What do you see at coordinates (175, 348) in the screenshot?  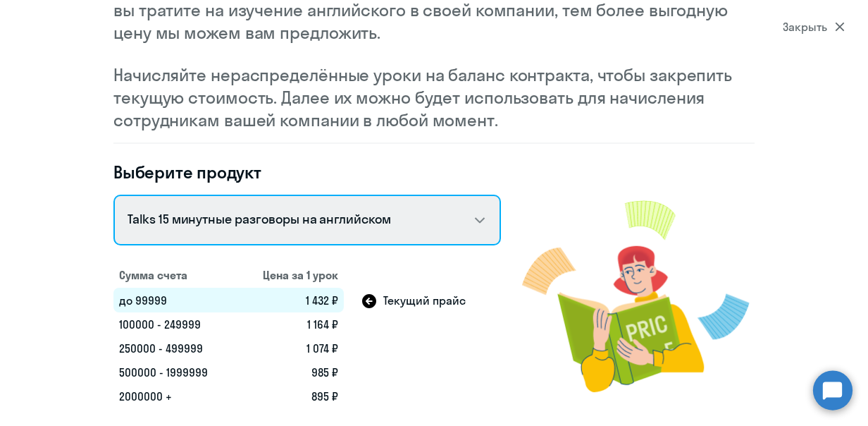 I see `td: 250000 - 499999` at bounding box center [175, 348].